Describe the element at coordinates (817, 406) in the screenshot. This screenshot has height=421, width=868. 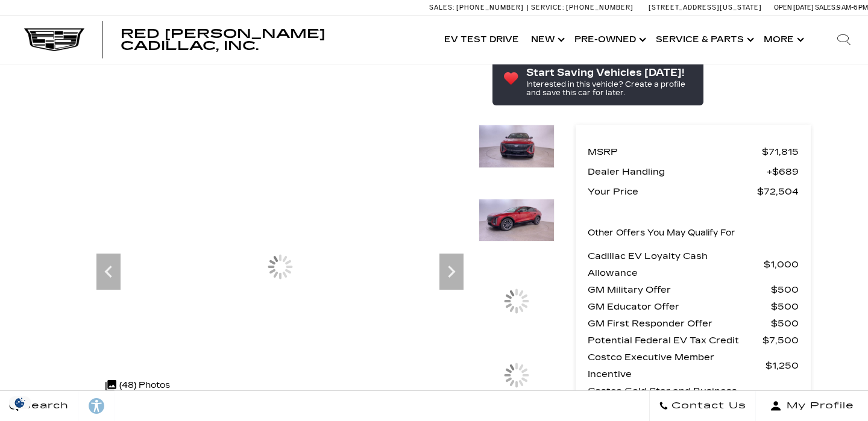
I see `span: My Profile` at that location.